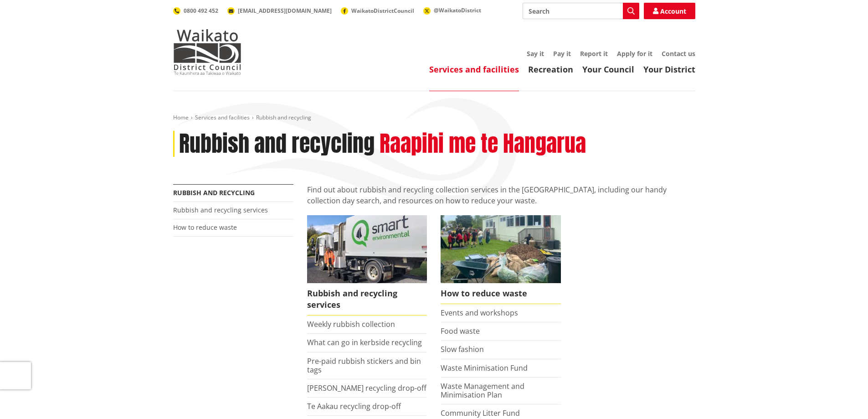 This screenshot has width=868, height=419. I want to click on a: Say it, so click(536, 53).